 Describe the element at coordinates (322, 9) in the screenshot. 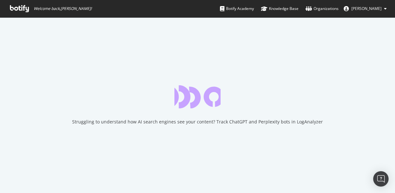

I see `div: Organizations` at that location.